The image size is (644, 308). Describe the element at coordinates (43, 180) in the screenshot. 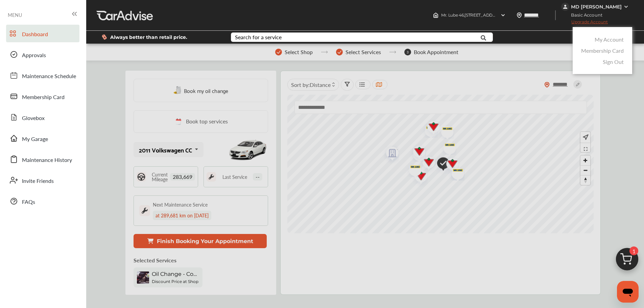

I see `a: Invite Friends` at that location.